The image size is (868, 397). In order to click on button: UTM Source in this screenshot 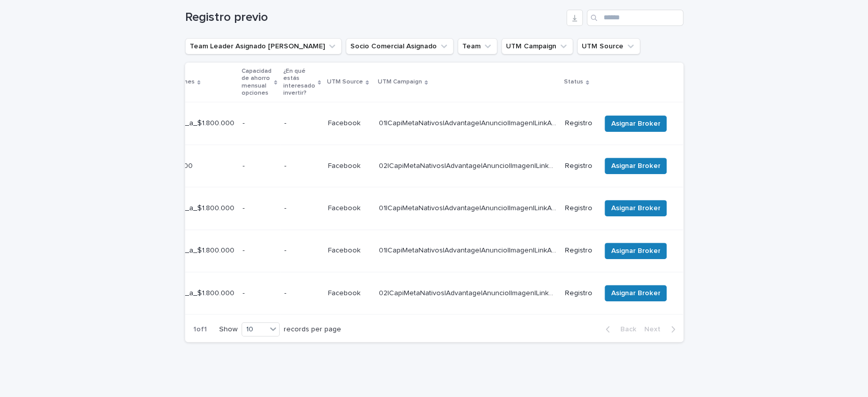, I will do `click(609, 46)`.